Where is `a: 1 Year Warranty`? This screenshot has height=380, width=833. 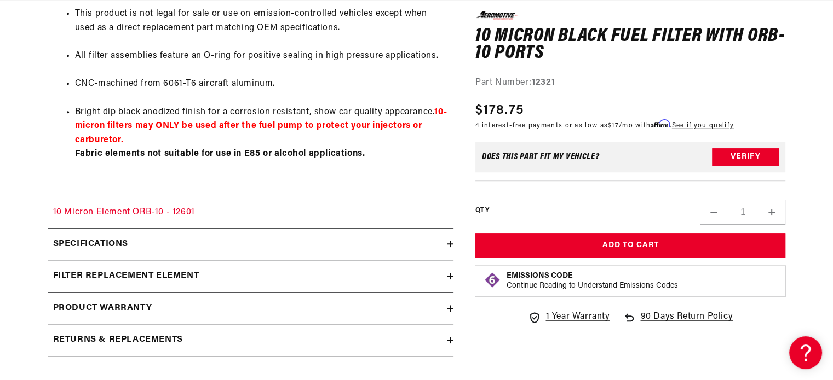
a: 1 Year Warranty is located at coordinates (568, 318).